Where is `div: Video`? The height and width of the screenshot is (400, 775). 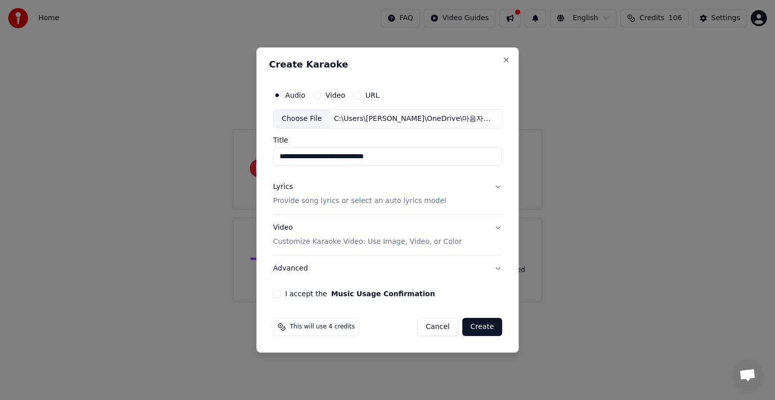
div: Video is located at coordinates (367, 235).